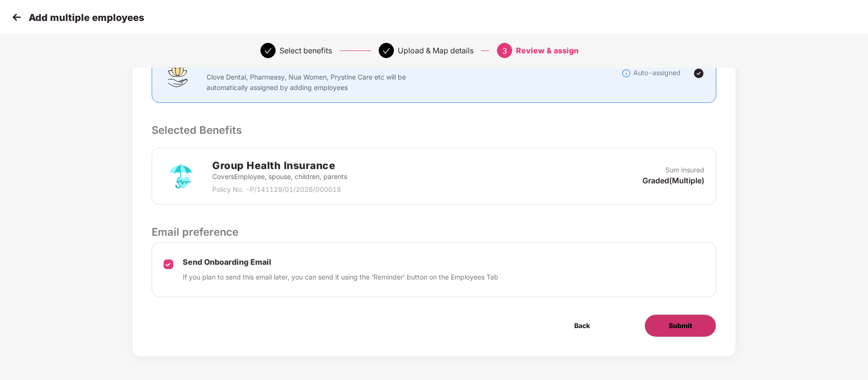 The image size is (868, 380). I want to click on p: Sum Insured, so click(685, 170).